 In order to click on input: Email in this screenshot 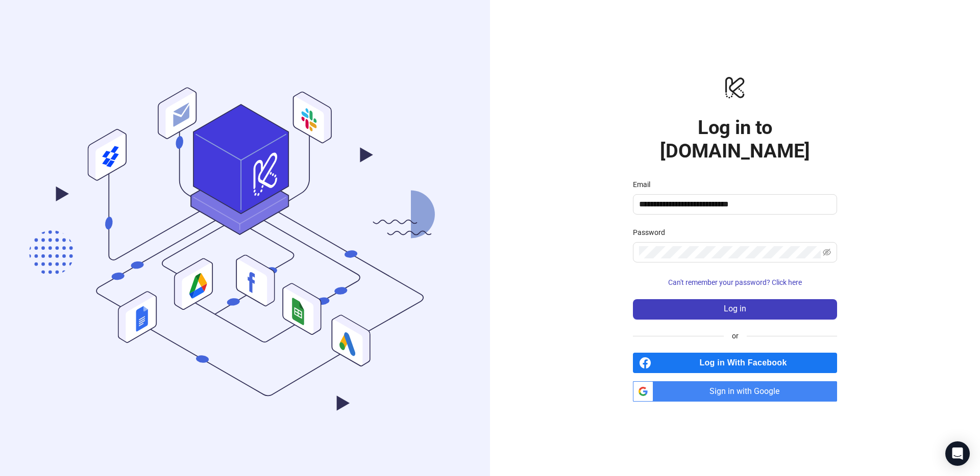, I will do `click(734, 205)`.